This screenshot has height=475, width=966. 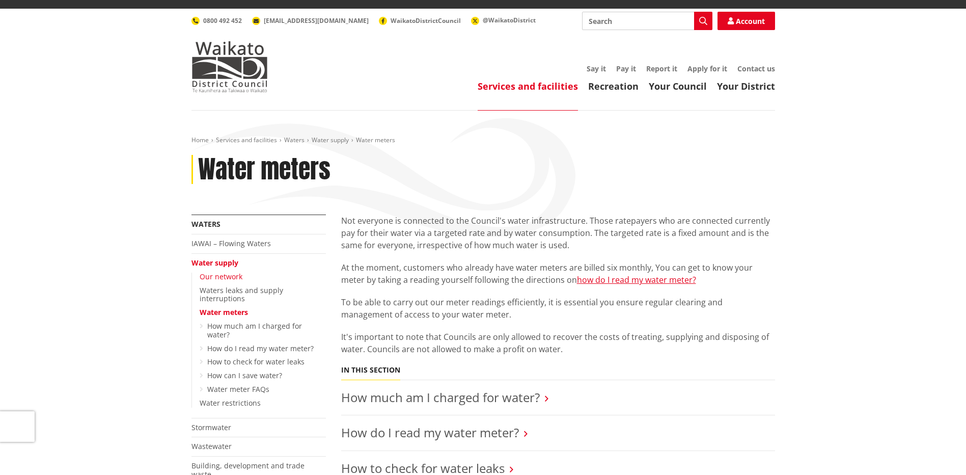 I want to click on p: To be able to carry out our meter readings efficiently, it is essential you ensure regular cleari..., so click(x=558, y=308).